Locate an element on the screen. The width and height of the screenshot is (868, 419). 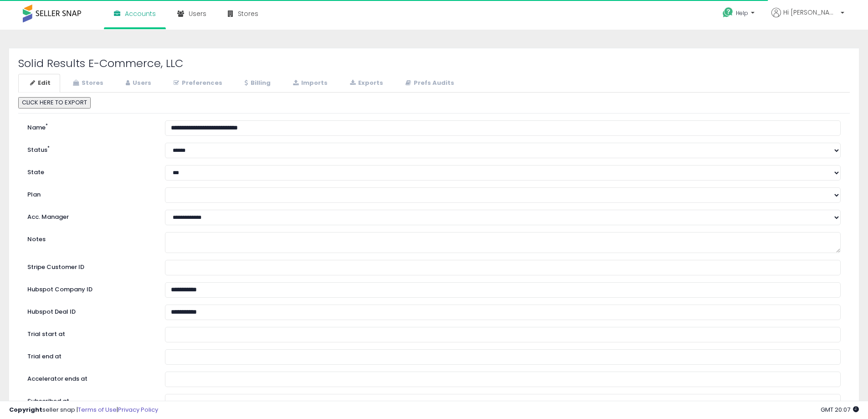
div: seller snap | | is located at coordinates (83, 410).